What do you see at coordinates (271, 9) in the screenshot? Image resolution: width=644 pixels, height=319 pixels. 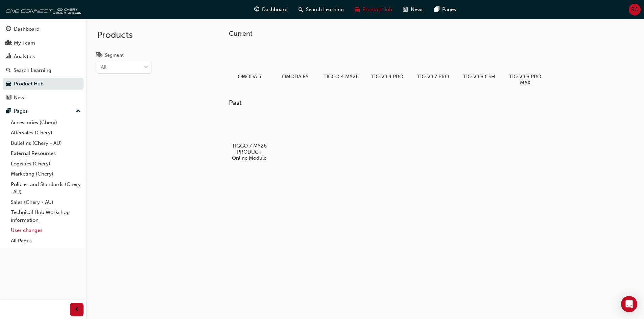 I see `a: guage-iconDashboard` at bounding box center [271, 9].